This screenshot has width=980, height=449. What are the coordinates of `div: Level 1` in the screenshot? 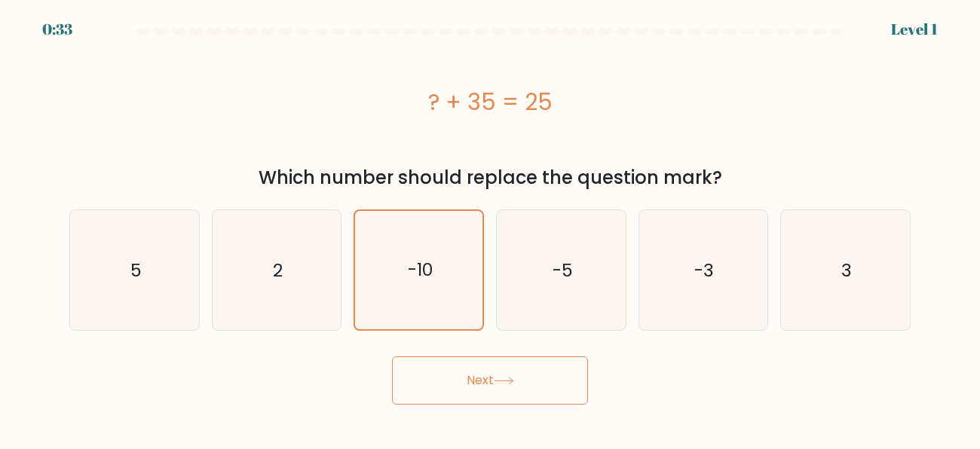 It's located at (914, 29).